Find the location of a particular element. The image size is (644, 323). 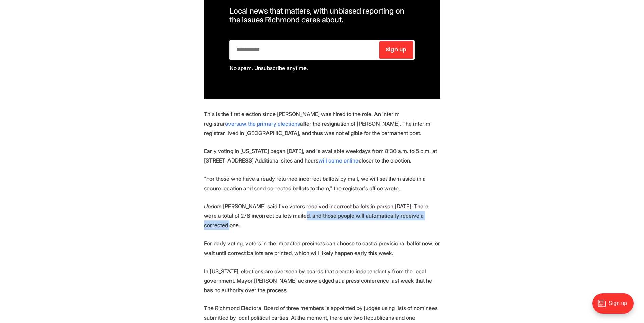

p: For early voting, voters in the impacted precincts can choose to cast a provisional ballot now, o... is located at coordinates (322, 248).